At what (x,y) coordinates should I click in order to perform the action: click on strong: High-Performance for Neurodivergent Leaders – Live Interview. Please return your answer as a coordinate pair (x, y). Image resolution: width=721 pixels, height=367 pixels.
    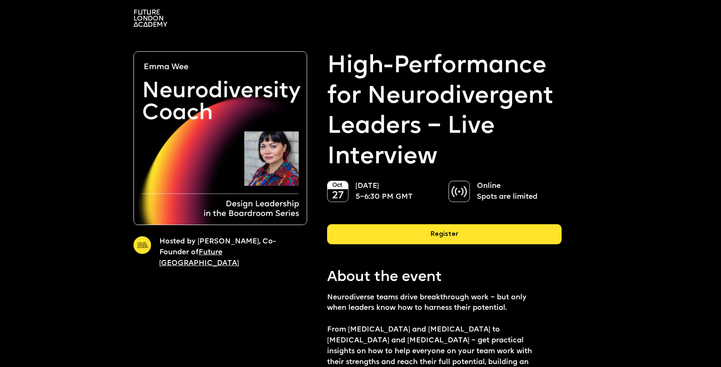
    Looking at the image, I should click on (444, 112).